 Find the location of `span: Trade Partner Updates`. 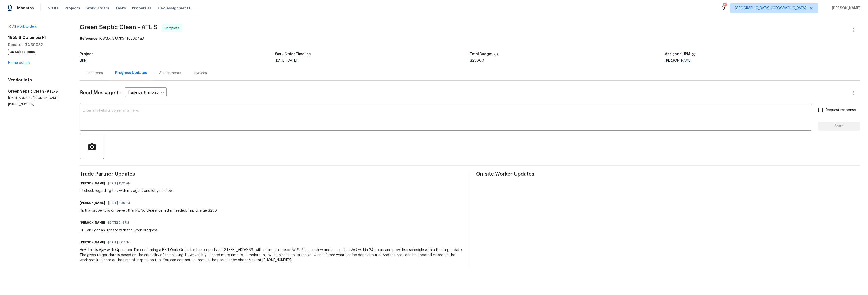

span: Trade Partner Updates is located at coordinates (271, 174).